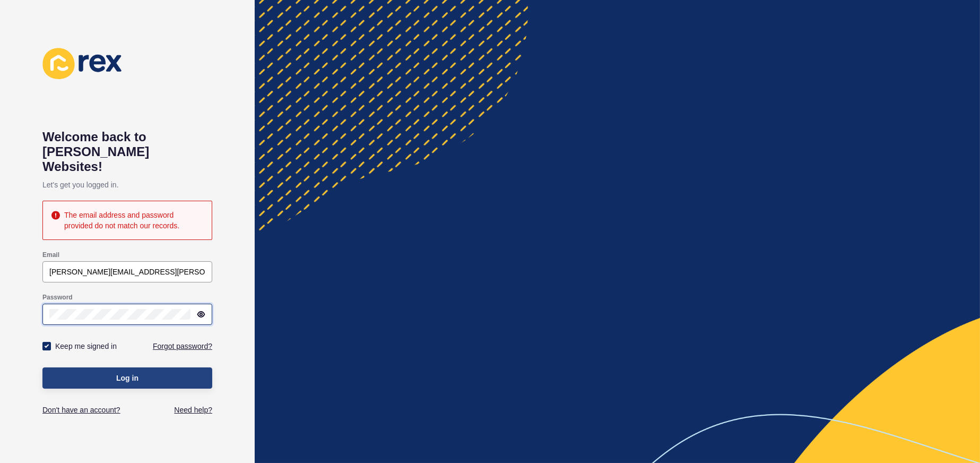 Image resolution: width=980 pixels, height=463 pixels. What do you see at coordinates (127, 272) in the screenshot?
I see `input: e.g. name@company.com` at bounding box center [127, 272].